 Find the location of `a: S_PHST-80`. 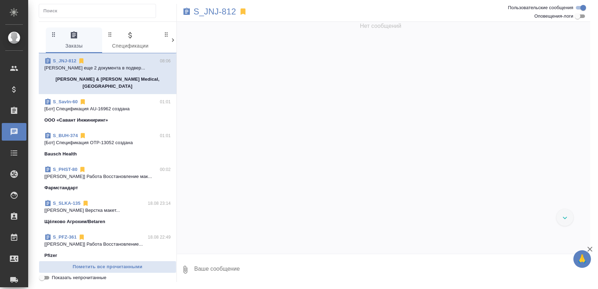

a: S_PHST-80 is located at coordinates (65, 169).